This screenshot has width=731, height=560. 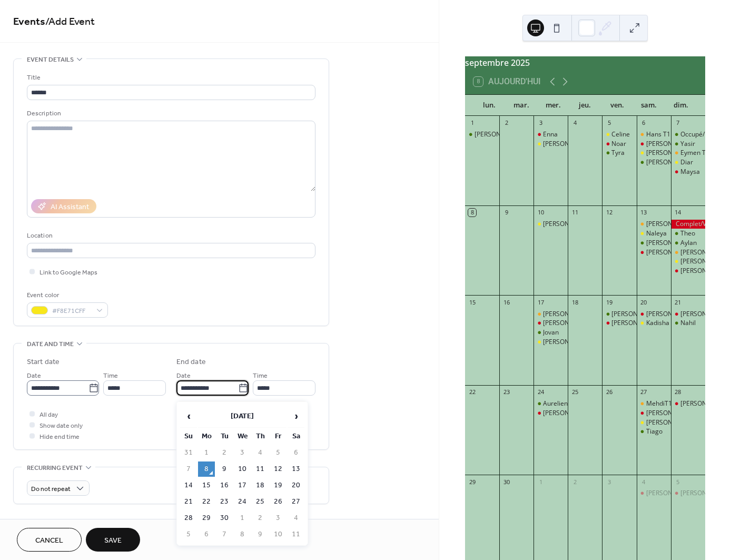 What do you see at coordinates (551, 223) in the screenshot?
I see `div: Massimo` at bounding box center [551, 223].